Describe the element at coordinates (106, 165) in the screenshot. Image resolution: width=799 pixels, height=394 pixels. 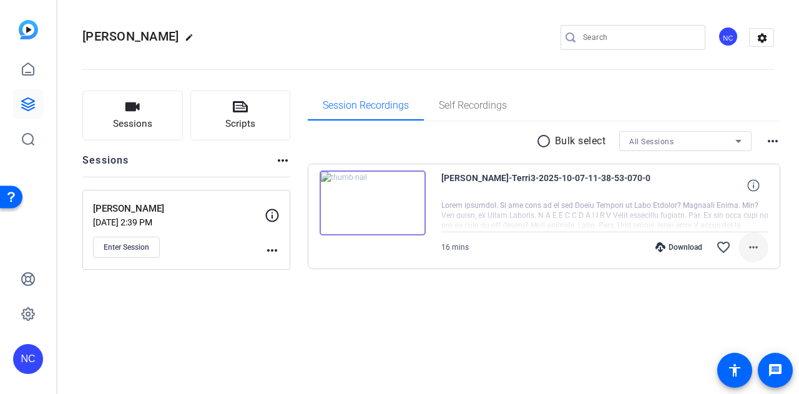
I see `h2: Sessions` at that location.